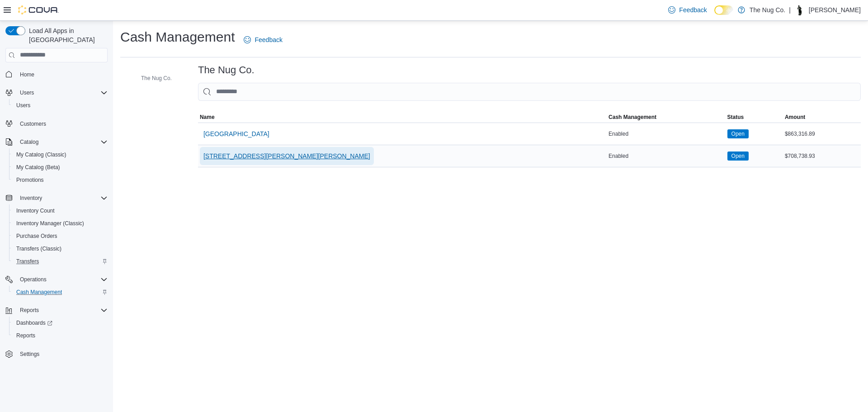 This screenshot has width=868, height=412. Describe the element at coordinates (735, 117) in the screenshot. I see `span: Status` at that location.